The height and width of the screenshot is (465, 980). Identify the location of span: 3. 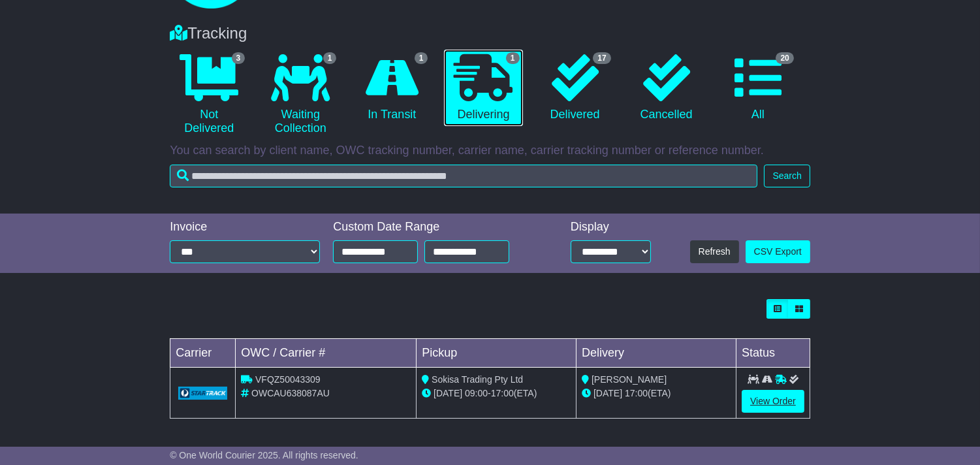
(238, 58).